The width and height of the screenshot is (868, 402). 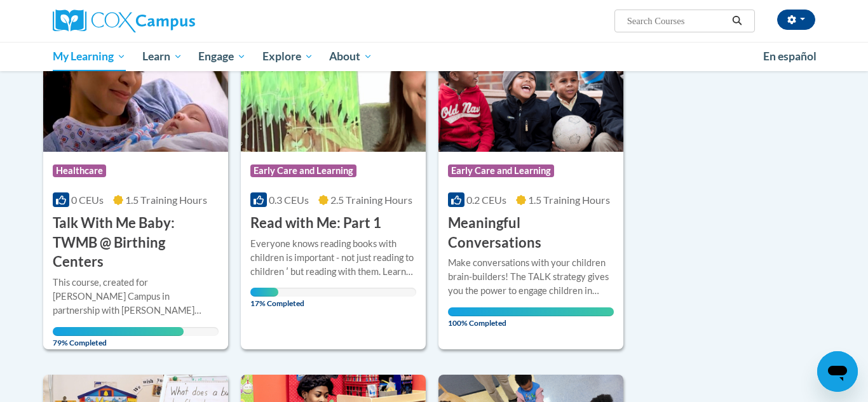 What do you see at coordinates (351, 56) in the screenshot?
I see `span: About` at bounding box center [351, 56].